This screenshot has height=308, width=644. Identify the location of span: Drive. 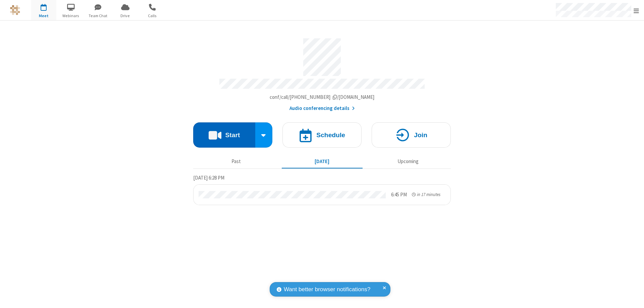
(125, 16).